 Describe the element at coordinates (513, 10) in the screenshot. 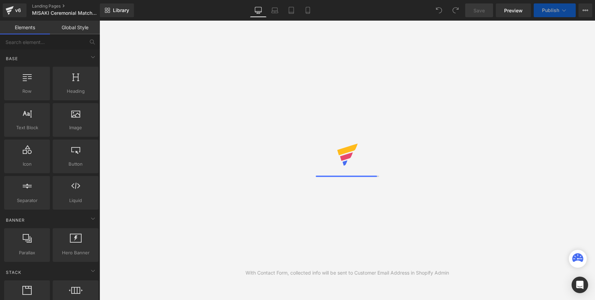

I see `span: Preview` at that location.